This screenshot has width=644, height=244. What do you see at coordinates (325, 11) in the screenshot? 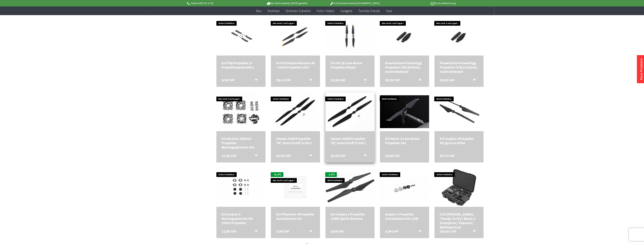
I see `a: Foto + Video` at bounding box center [325, 11].